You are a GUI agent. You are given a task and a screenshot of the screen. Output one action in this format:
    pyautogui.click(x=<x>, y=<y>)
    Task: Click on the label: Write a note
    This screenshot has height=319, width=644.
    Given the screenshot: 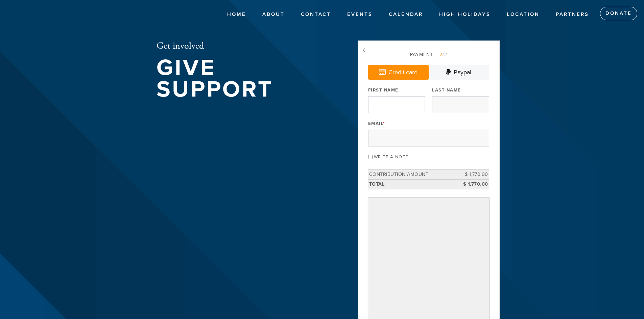 What is the action you would take?
    pyautogui.click(x=391, y=157)
    